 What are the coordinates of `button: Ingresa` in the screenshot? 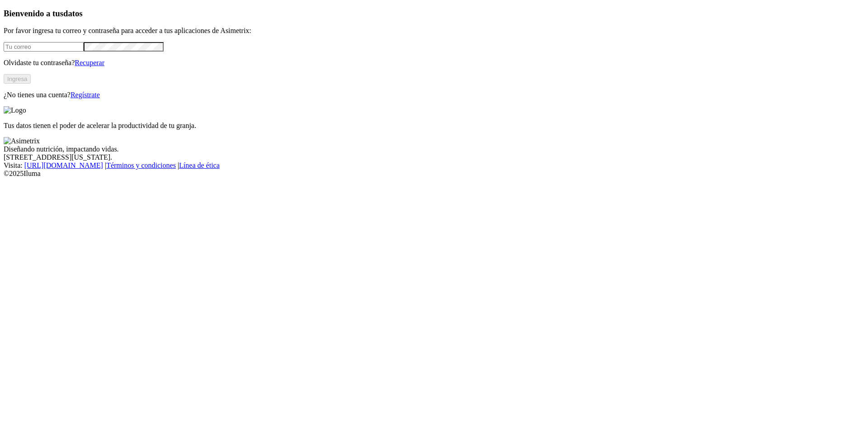 It's located at (17, 78).